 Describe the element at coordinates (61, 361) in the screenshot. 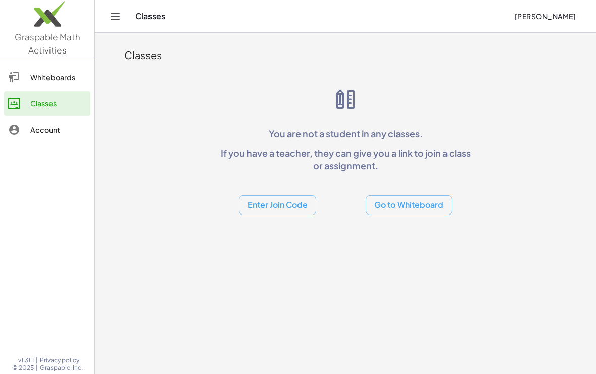

I see `a: Privacy policy` at that location.